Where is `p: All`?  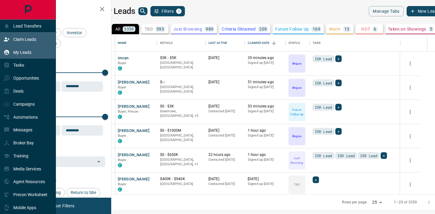 p: All is located at coordinates (118, 29).